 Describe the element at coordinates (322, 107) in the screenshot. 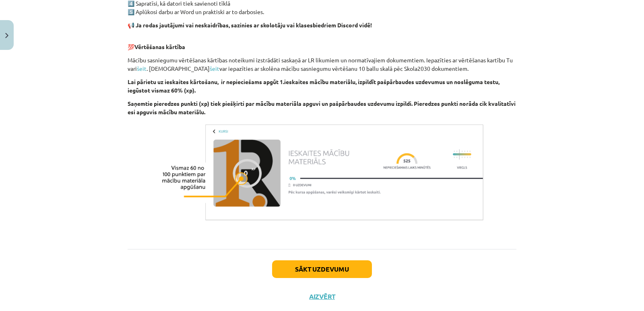

I see `b: Saņemtie pieredzes punkti (xp) tiek piešķirti par mācību materiāla apguvi un pašpārbaudes uzdevum...` at that location.